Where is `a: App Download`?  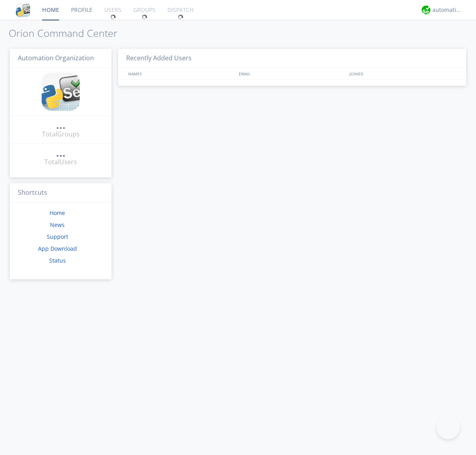 a: App Download is located at coordinates (58, 248).